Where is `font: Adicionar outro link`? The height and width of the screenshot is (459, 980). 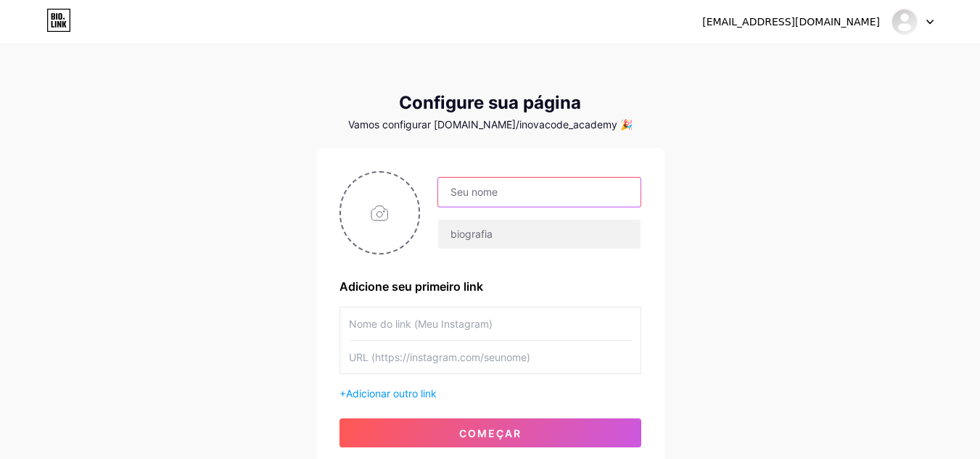
font: Adicionar outro link is located at coordinates (391, 393).